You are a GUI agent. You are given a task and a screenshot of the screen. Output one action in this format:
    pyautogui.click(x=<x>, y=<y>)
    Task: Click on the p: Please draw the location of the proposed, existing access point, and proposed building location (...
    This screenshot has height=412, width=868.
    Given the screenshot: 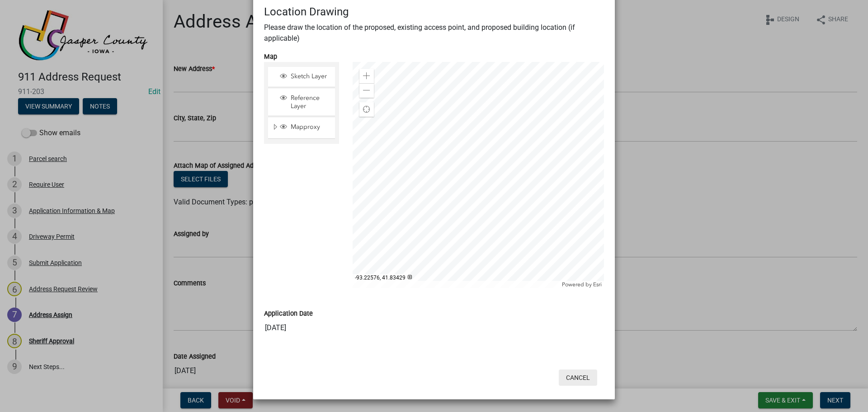 What is the action you would take?
    pyautogui.click(x=434, y=33)
    